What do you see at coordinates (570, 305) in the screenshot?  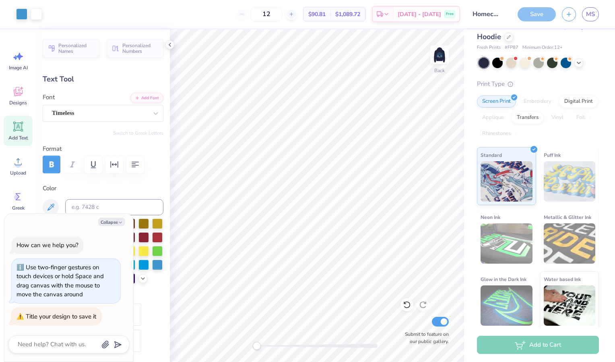 I see `img: Water based Ink` at bounding box center [570, 305].